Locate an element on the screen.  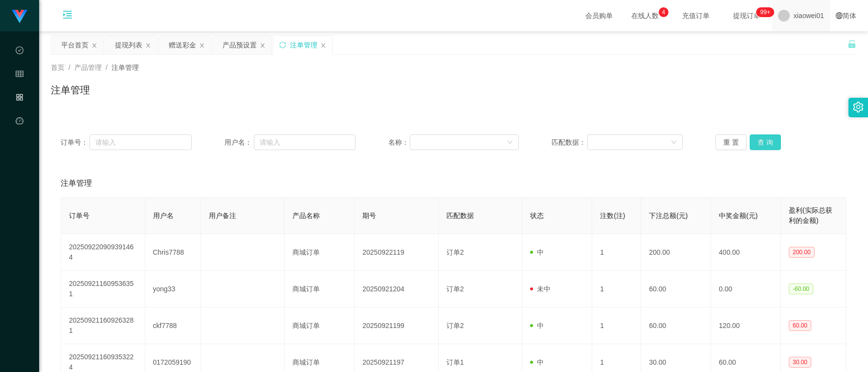
span: 60.00 is located at coordinates (800, 325).